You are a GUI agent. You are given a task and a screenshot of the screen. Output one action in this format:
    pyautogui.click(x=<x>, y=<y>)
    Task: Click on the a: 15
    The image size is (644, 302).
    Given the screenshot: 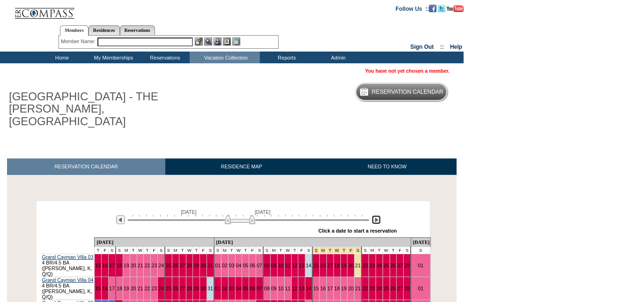 What is the action you would take?
    pyautogui.click(x=98, y=288)
    